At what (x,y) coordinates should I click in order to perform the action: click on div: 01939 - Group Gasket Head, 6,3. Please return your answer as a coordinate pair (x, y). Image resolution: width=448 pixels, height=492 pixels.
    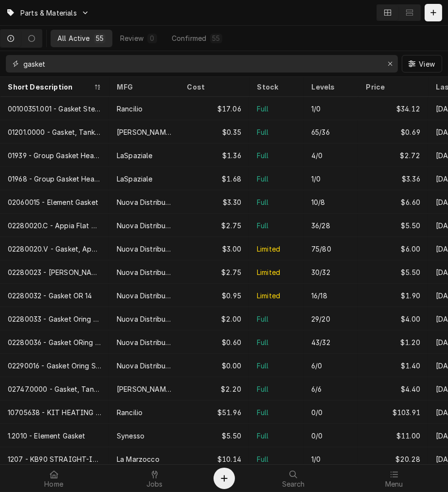
    Looking at the image, I should click on (55, 155).